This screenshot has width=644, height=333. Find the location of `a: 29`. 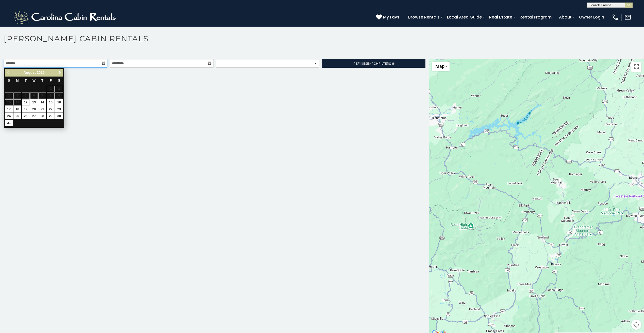

a: 29 is located at coordinates (50, 116).